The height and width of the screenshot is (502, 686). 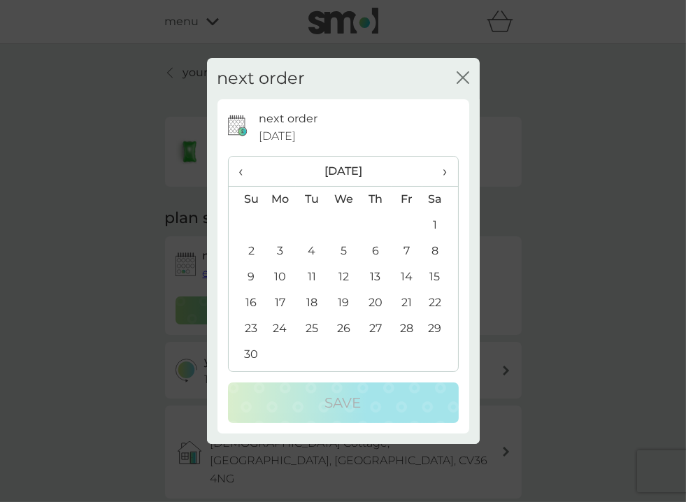 What do you see at coordinates (280, 277) in the screenshot?
I see `td: 10` at bounding box center [280, 277].